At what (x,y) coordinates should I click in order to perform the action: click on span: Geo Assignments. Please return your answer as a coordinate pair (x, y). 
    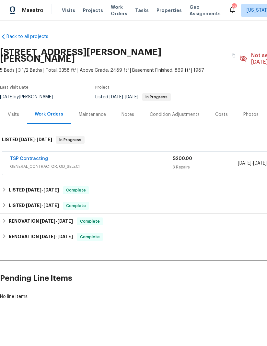
    Looking at the image, I should click on (205, 10).